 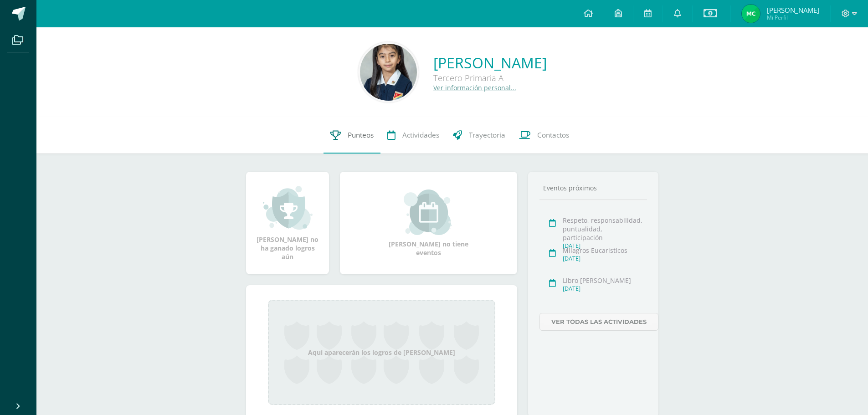 I want to click on div: Eventos próximos, so click(x=593, y=188).